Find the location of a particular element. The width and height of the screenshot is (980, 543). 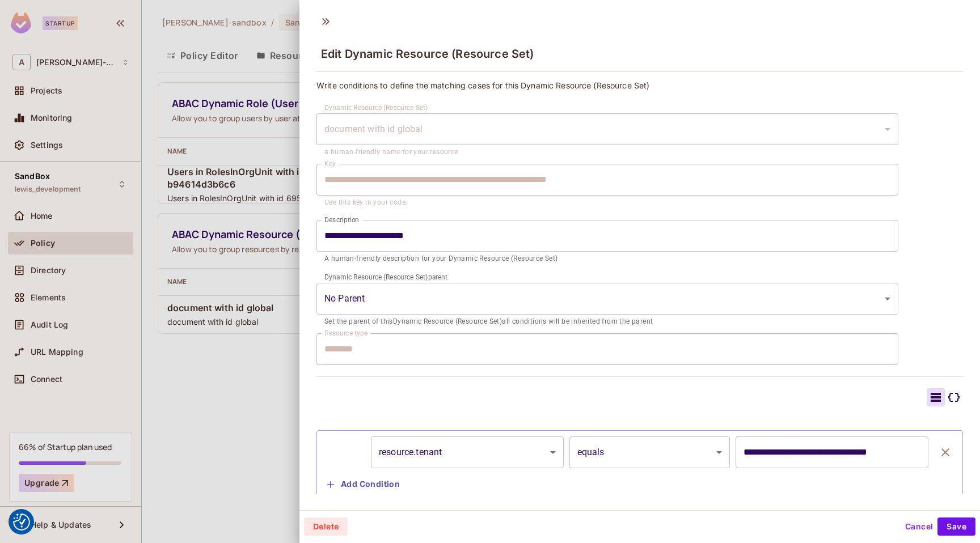

label: Dynamic Resource (Resource Set) is located at coordinates (376, 107).